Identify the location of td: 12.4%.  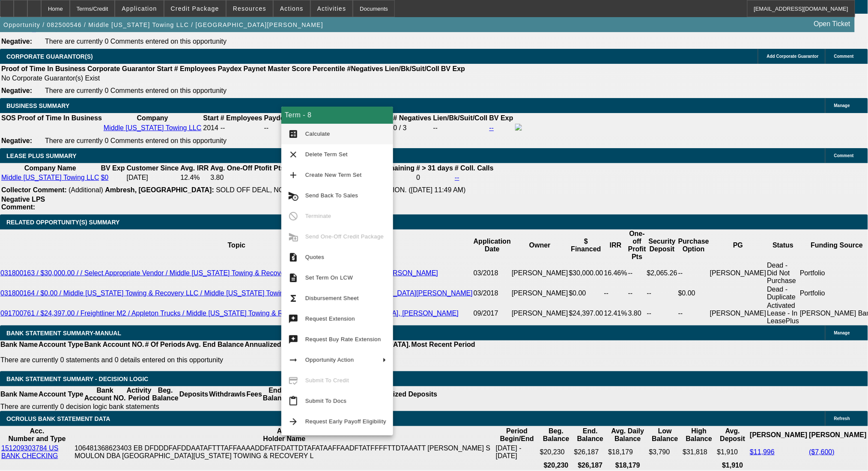
(194, 178).